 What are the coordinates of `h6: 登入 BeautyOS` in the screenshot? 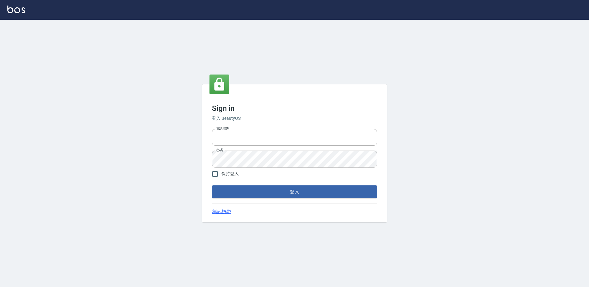 It's located at (295, 118).